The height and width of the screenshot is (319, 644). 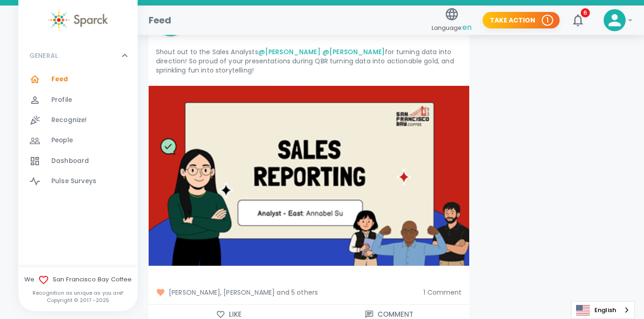 What do you see at coordinates (467, 27) in the screenshot?
I see `span: en` at bounding box center [467, 27].